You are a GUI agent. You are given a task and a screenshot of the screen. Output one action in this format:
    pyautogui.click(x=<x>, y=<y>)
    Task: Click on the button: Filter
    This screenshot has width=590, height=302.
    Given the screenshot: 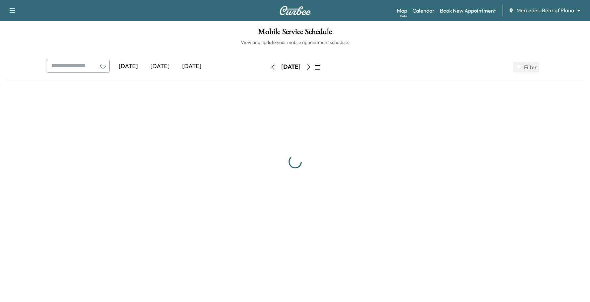 What is the action you would take?
    pyautogui.click(x=526, y=67)
    